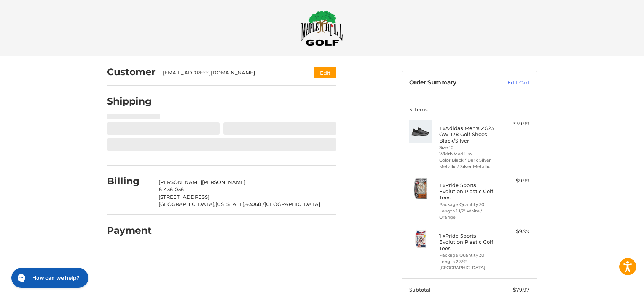 This screenshot has width=644, height=298. I want to click on h2: Billing, so click(129, 181).